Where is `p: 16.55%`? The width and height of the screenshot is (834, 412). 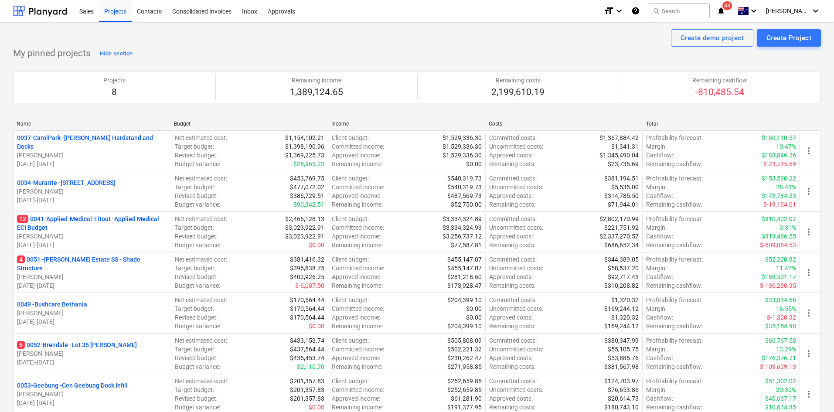 p: 16.55% is located at coordinates (786, 309).